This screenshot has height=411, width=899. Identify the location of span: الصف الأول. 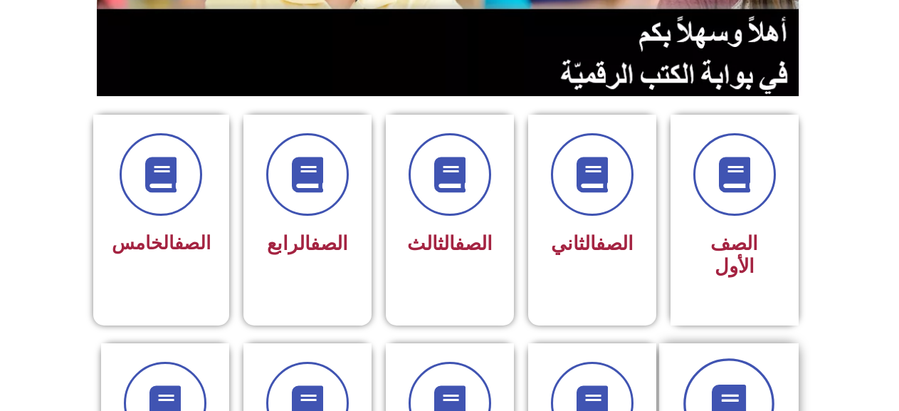
(734, 255).